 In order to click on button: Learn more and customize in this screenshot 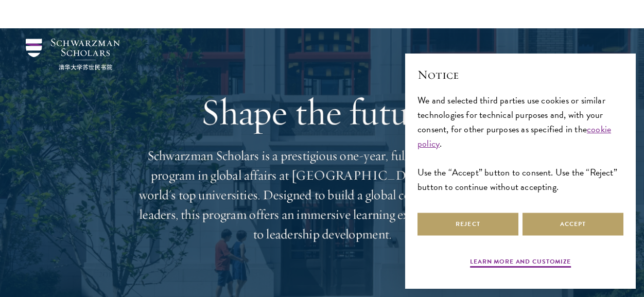, I will do `click(521, 263)`.